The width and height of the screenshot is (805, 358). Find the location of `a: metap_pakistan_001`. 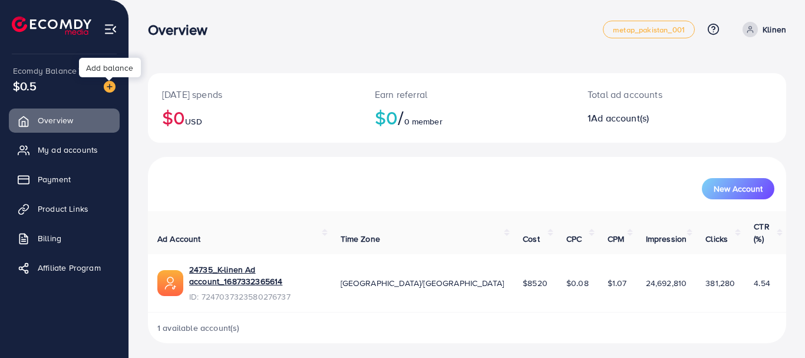

a: metap_pakistan_001 is located at coordinates (649, 29).